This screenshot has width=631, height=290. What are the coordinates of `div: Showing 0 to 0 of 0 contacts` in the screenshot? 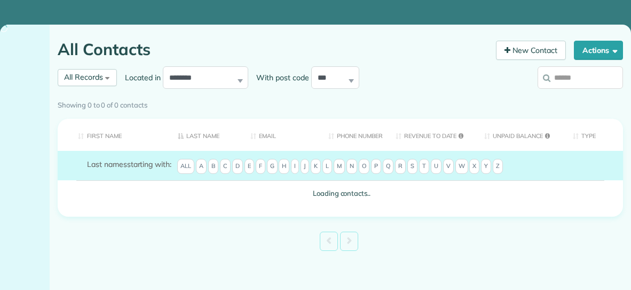 It's located at (340, 103).